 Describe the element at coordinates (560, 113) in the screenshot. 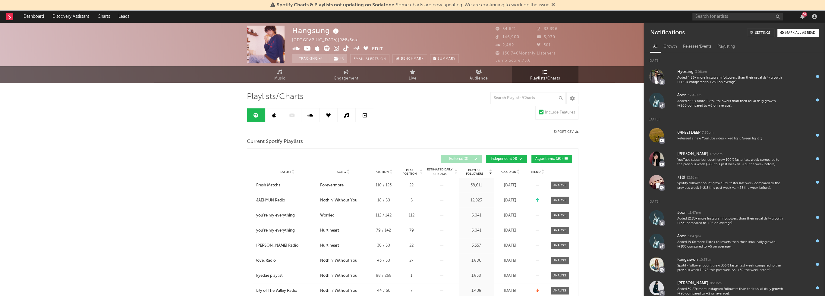

I see `div: Include Features` at that location.